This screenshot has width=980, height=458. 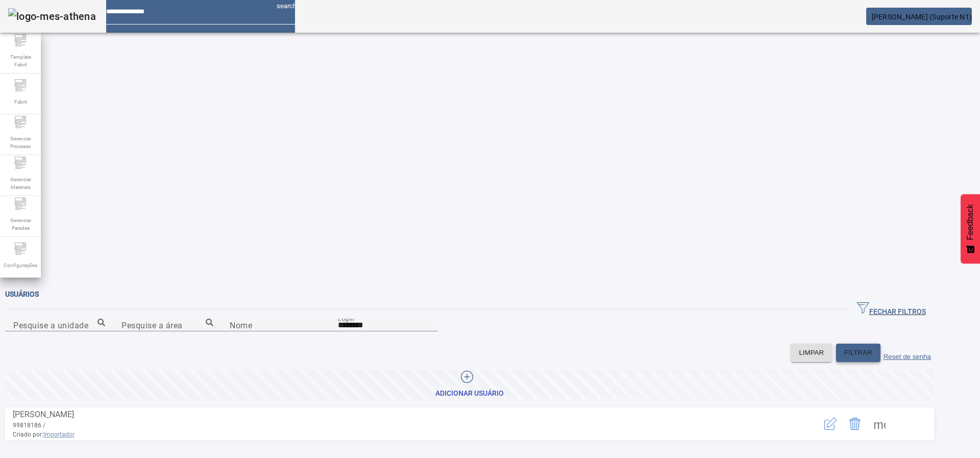 I want to click on span: FILTRAR, so click(x=858, y=353).